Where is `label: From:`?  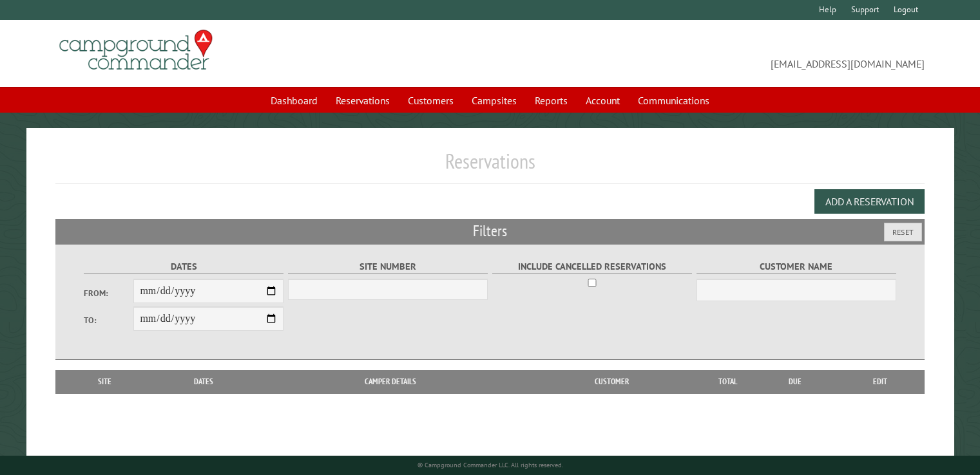
label: From: is located at coordinates (109, 293).